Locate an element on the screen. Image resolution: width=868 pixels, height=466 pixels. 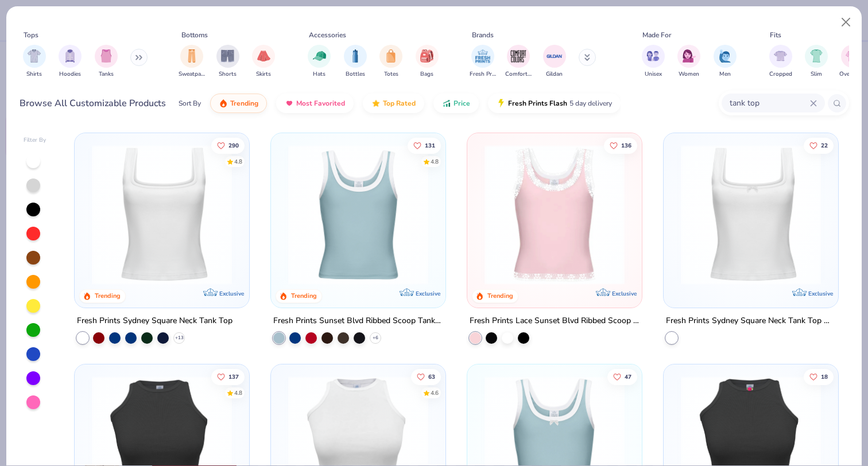
span: Bags is located at coordinates (426, 74).